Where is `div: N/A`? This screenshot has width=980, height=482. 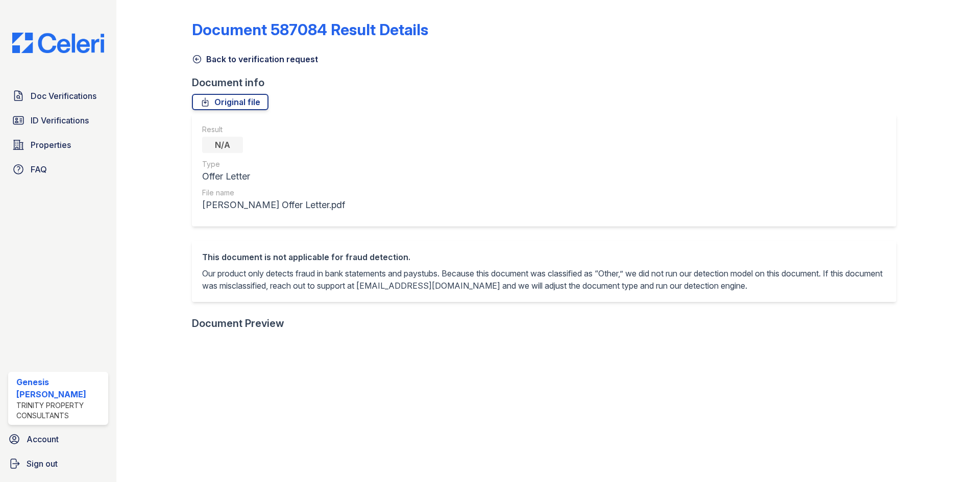
div: N/A is located at coordinates (222, 145).